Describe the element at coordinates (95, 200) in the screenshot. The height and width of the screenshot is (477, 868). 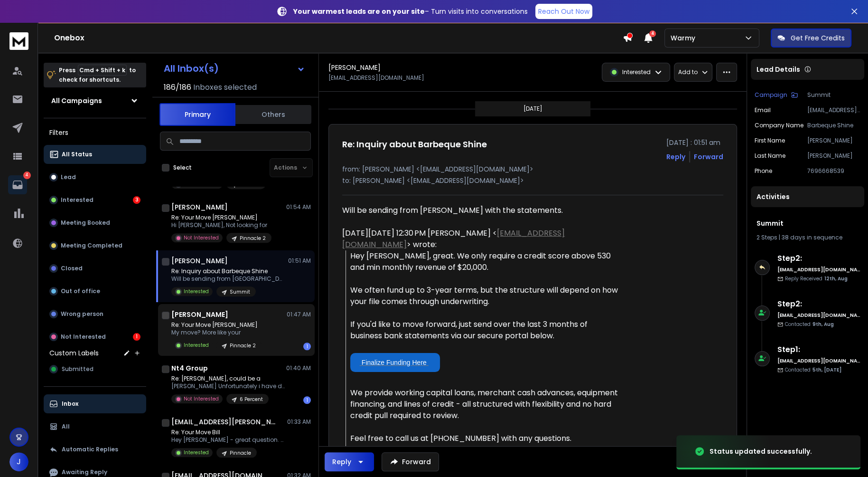
I see `button: Interested3` at that location.